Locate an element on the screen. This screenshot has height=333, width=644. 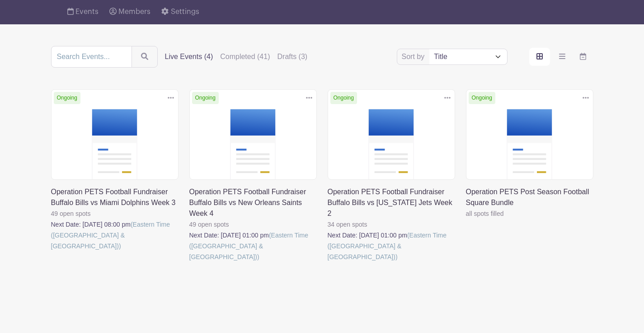
input: Search Events... is located at coordinates (92, 57).